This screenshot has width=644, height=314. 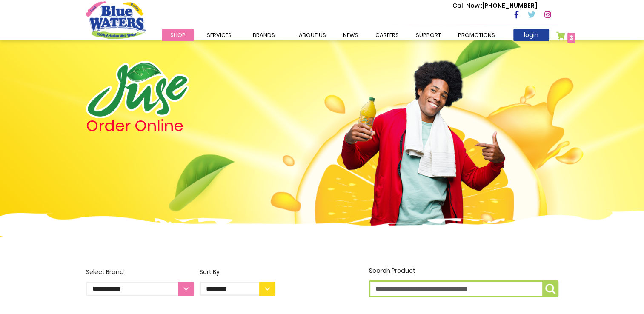 I want to click on img: search-icon.png, so click(x=551, y=289).